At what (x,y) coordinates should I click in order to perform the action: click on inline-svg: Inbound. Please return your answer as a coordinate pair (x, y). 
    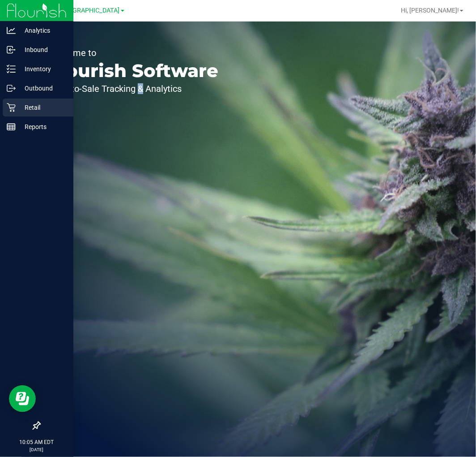
    Looking at the image, I should click on (11, 49).